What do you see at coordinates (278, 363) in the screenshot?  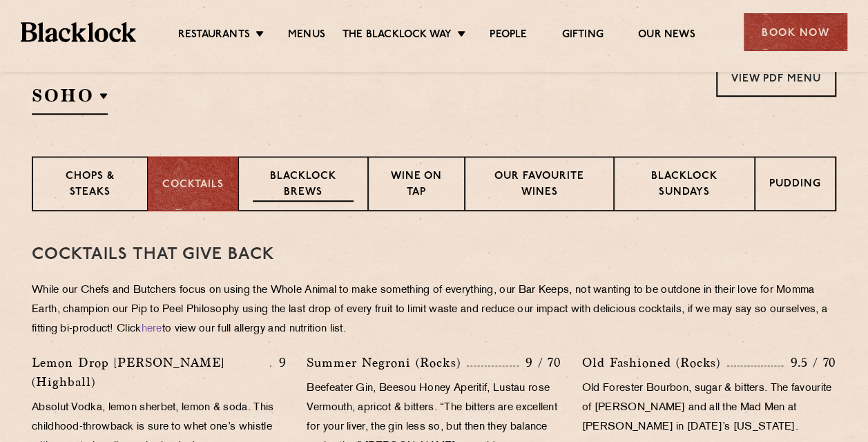 I see `p: 9` at bounding box center [278, 363].